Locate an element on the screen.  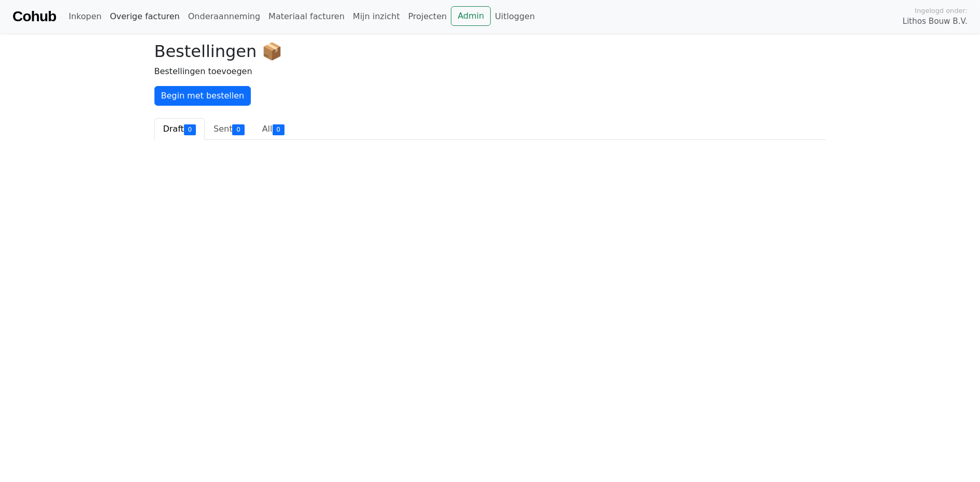
h2: Bestellingen 📦 is located at coordinates (491, 51).